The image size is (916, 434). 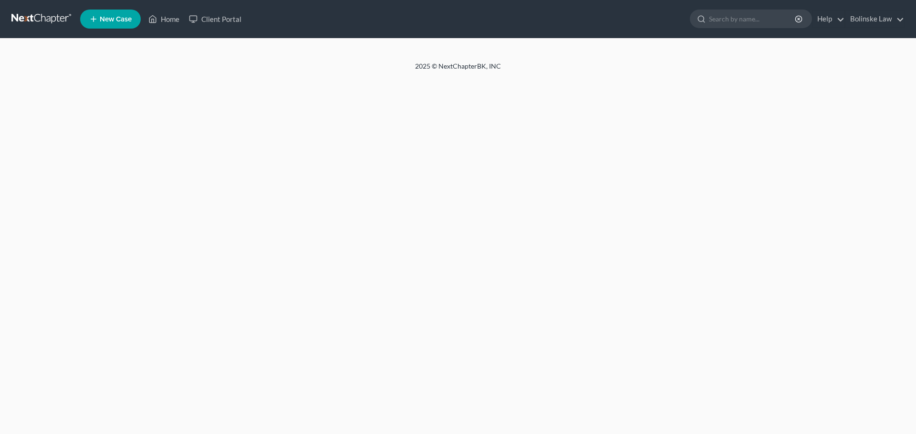 What do you see at coordinates (874, 19) in the screenshot?
I see `a: Bolinske Law` at bounding box center [874, 19].